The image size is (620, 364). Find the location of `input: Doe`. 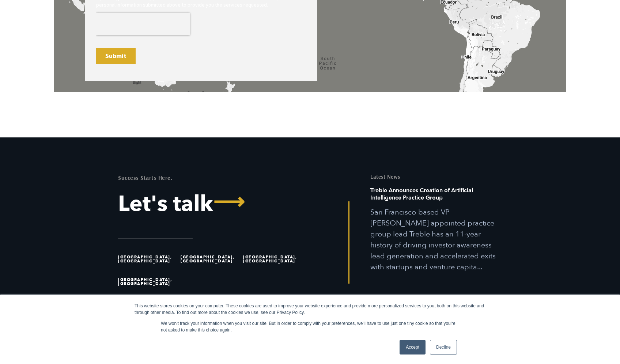

input: Doe is located at coordinates (157, 16).